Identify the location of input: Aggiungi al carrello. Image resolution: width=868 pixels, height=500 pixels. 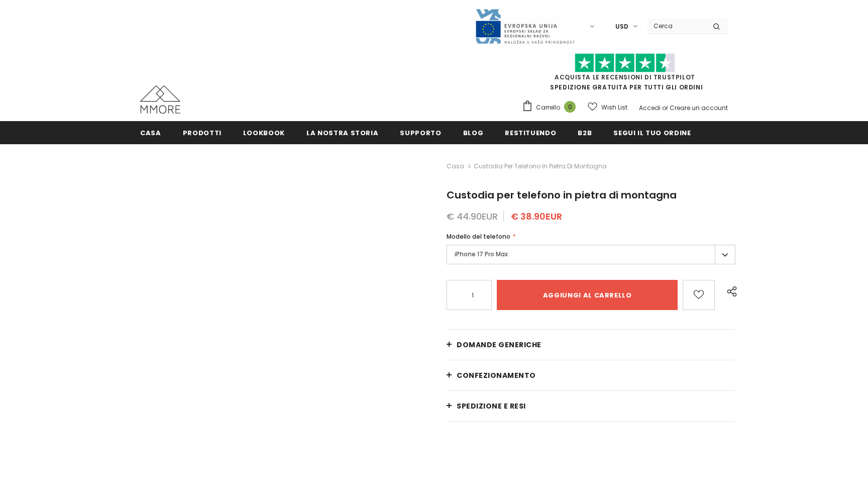
(587, 295).